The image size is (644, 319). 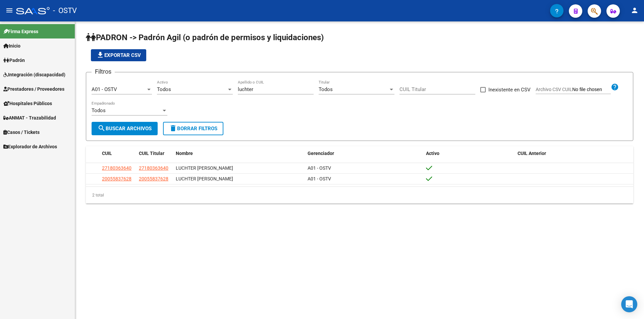 I want to click on span: Activo, so click(x=432, y=153).